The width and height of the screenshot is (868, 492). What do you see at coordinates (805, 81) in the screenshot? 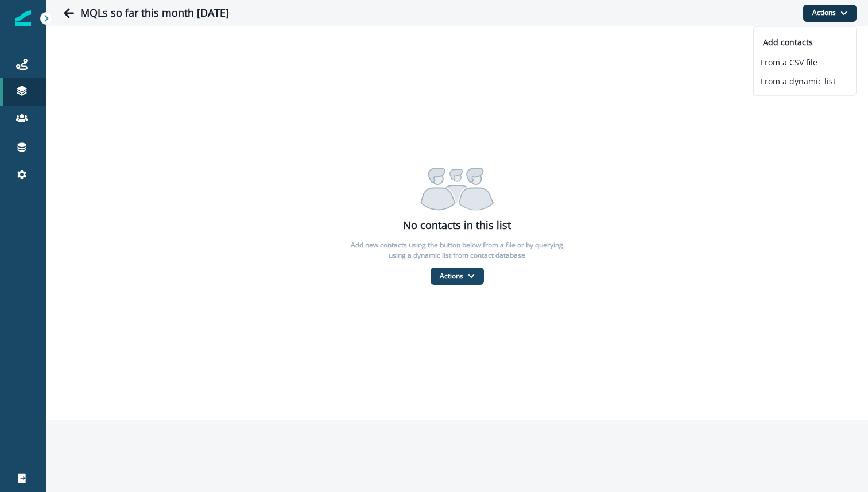
I see `button: From a dynamic list` at bounding box center [805, 81].